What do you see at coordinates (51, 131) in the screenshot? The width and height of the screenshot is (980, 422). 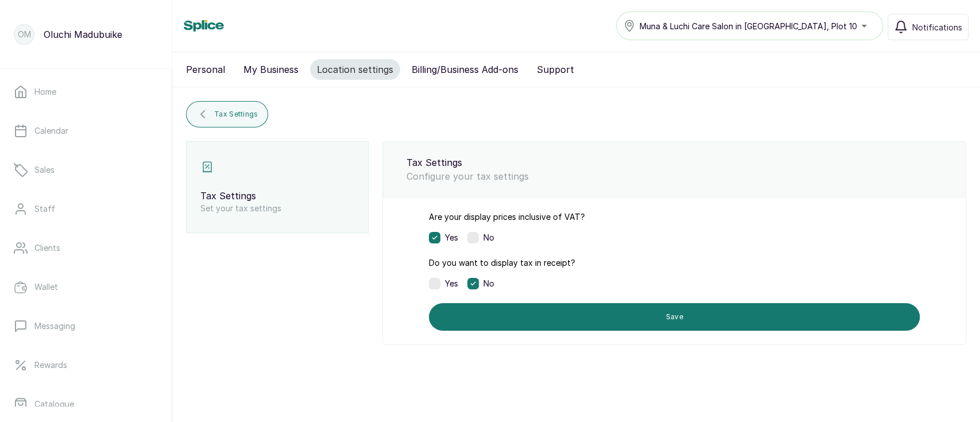 I see `p: Calendar` at bounding box center [51, 131].